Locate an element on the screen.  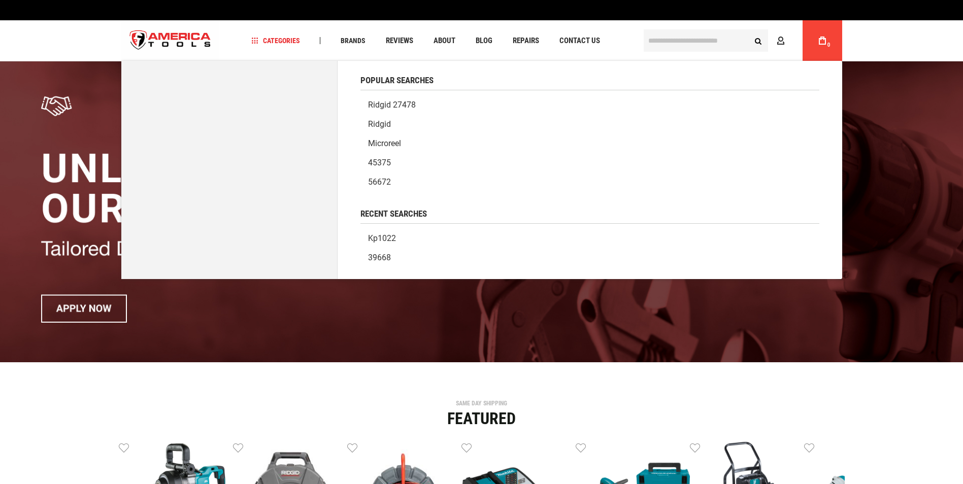
a: Microreel is located at coordinates (590, 144).